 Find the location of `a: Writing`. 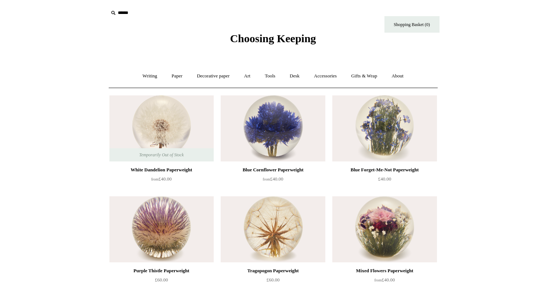

a: Writing is located at coordinates (150, 76).